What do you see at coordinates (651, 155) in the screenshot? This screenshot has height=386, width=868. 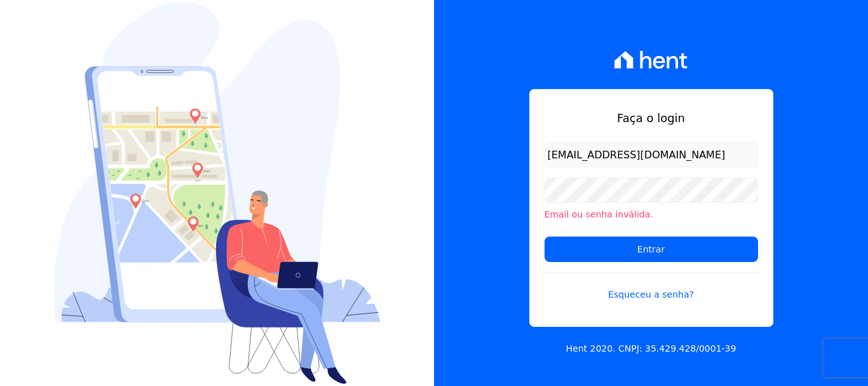 I see `input: Email` at bounding box center [651, 155].